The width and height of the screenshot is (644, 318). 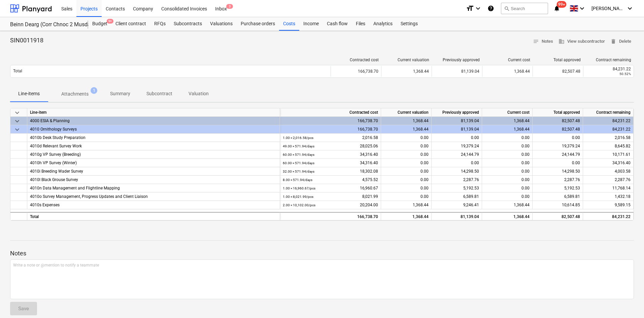 I want to click on i: keyboard_arrow_down, so click(x=583, y=8).